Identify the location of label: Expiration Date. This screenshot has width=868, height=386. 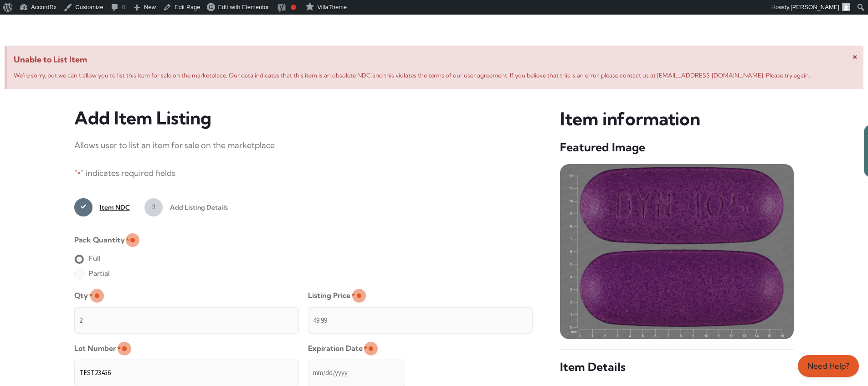
(338, 348).